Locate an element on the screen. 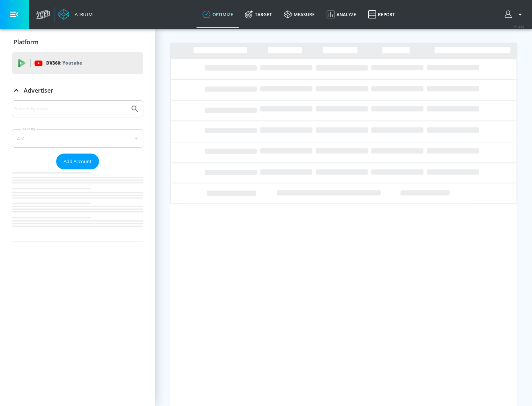  p: Advertiser is located at coordinates (38, 90).